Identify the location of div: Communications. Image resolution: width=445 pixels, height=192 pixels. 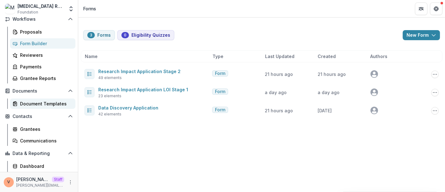
(45, 140).